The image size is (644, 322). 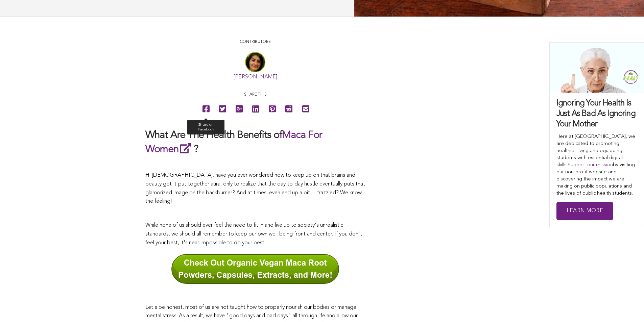 What do you see at coordinates (206, 109) in the screenshot?
I see `a: Share on Facebook` at bounding box center [206, 109].